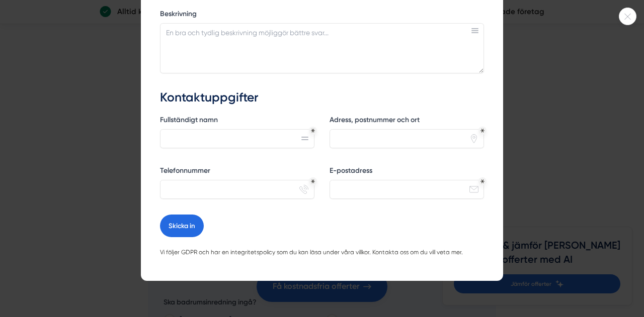 The width and height of the screenshot is (644, 317). I want to click on label: Telefonnummer, so click(237, 172).